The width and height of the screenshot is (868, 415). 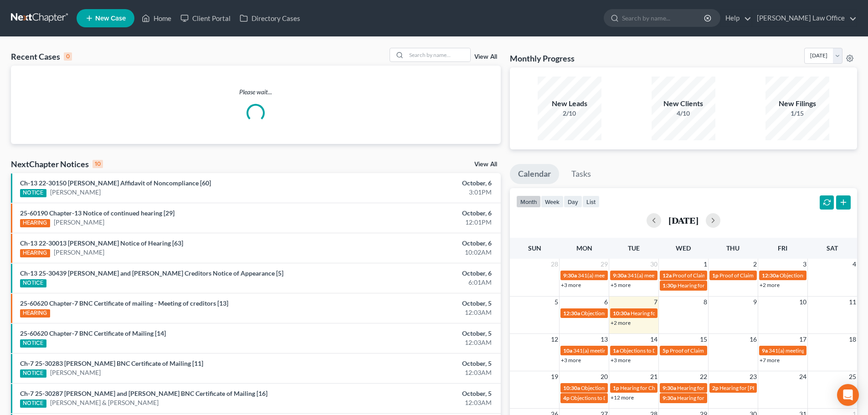 I want to click on span: 10, so click(x=803, y=302).